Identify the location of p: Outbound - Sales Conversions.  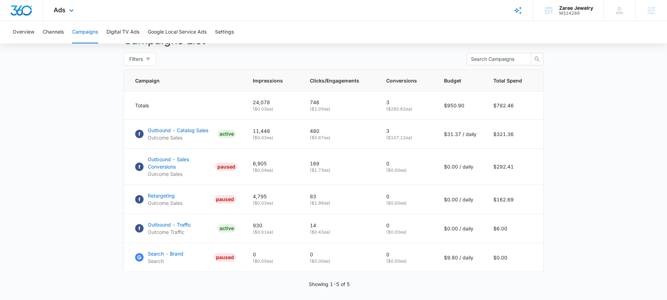
(180, 163).